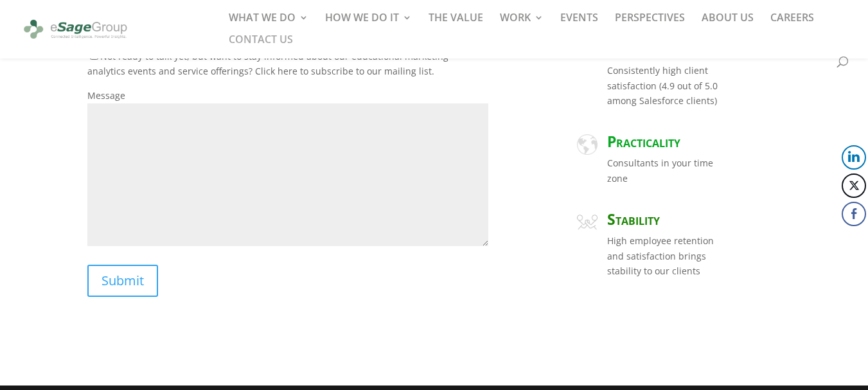 Image resolution: width=868 pixels, height=390 pixels. Describe the element at coordinates (727, 24) in the screenshot. I see `a: ABOUT US` at that location.